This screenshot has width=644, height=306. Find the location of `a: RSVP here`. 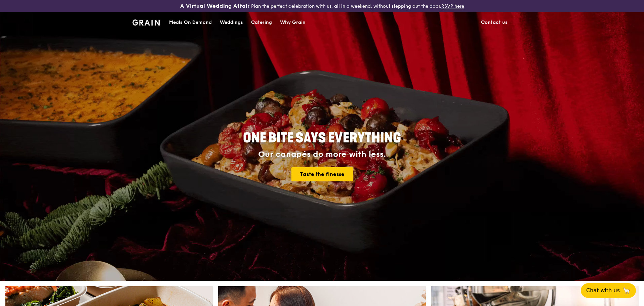

a: RSVP here is located at coordinates (452, 6).